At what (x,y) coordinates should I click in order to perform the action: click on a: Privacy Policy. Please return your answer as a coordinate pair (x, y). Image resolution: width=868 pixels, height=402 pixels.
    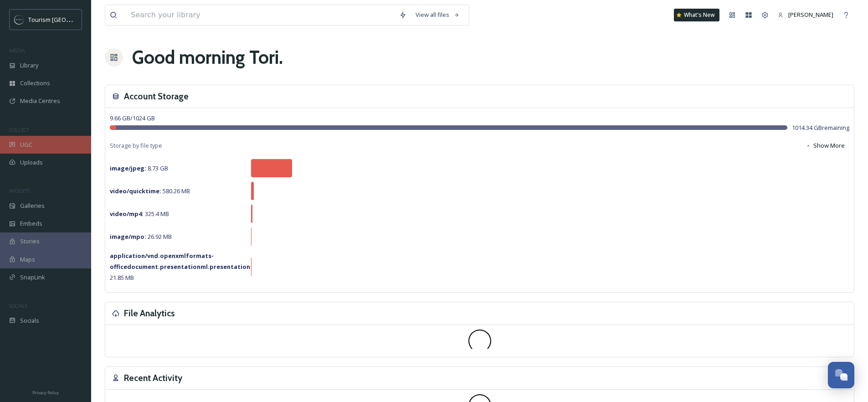
    Looking at the image, I should click on (46, 392).